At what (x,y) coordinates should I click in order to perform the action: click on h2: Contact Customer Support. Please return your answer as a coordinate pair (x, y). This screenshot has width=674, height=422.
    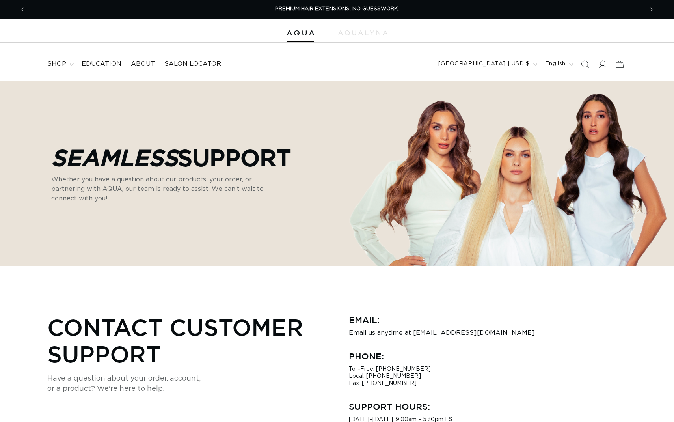
    Looking at the image, I should click on (186, 340).